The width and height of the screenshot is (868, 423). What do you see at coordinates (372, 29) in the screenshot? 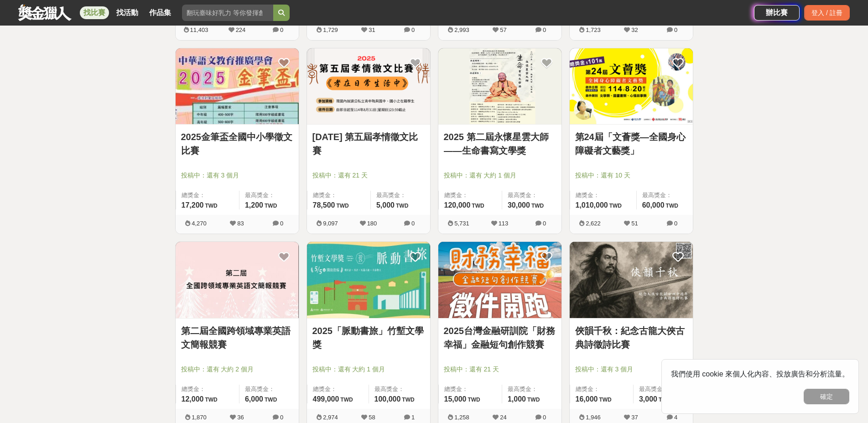
I see `span: 31` at bounding box center [372, 29].